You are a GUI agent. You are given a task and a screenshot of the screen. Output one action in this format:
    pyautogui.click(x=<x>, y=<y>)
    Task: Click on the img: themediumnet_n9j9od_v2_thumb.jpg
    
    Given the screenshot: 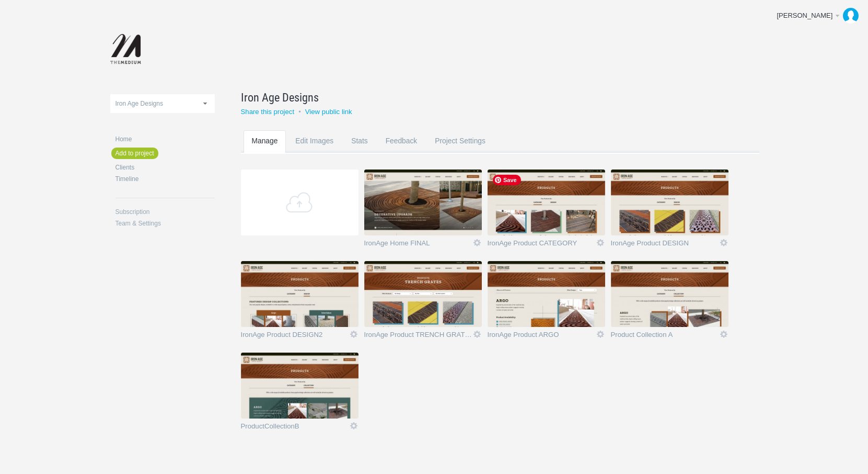 What is the action you would take?
    pyautogui.click(x=299, y=385)
    